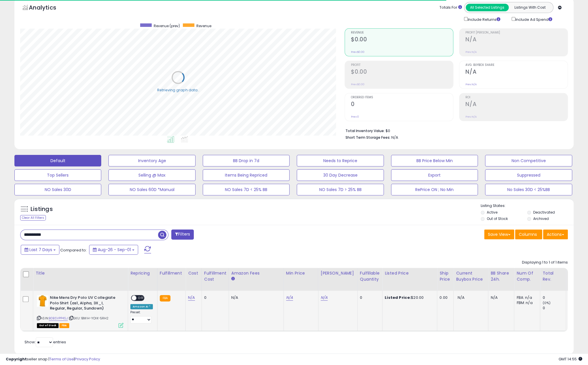 The height and width of the screenshot is (365, 588). I want to click on div: Current Buybox Price, so click(471, 276).